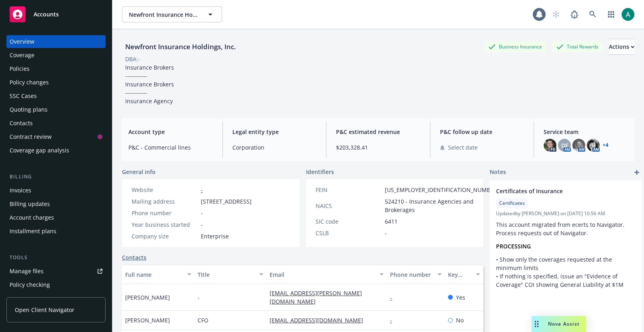 This screenshot has width=644, height=332. I want to click on div: Coverage gap analysis, so click(39, 151).